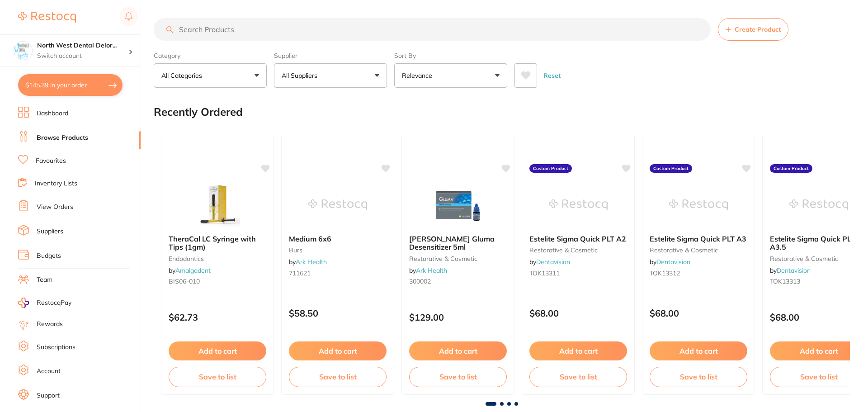  Describe the element at coordinates (458, 243) in the screenshot. I see `b: Kulzer Gluma Desensitizer 5ml` at that location.